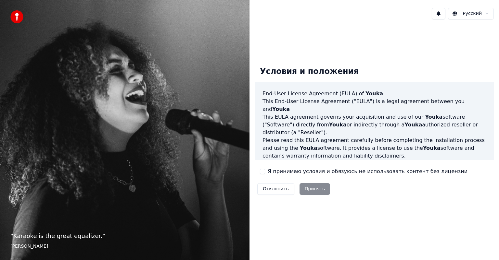 This screenshot has width=499, height=260. What do you see at coordinates (276, 189) in the screenshot?
I see `button: Отклонить` at bounding box center [276, 189].